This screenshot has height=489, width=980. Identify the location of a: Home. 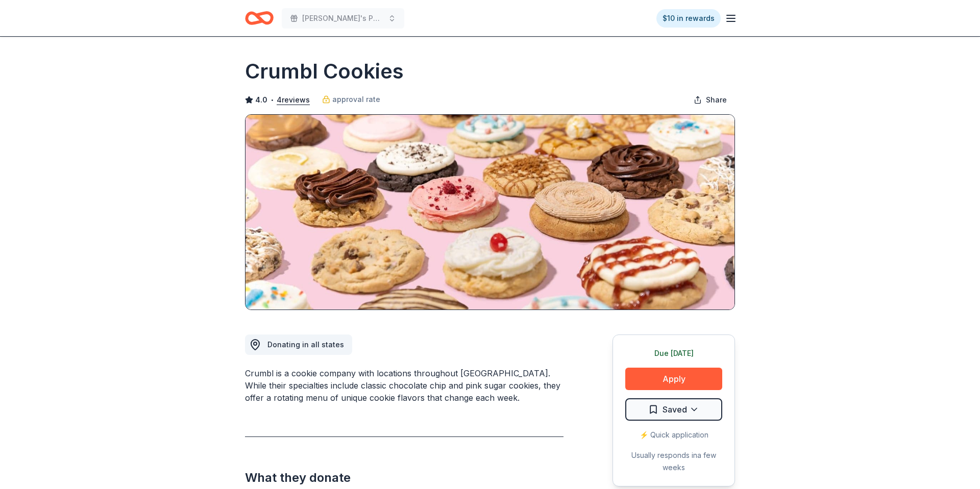
(259, 18).